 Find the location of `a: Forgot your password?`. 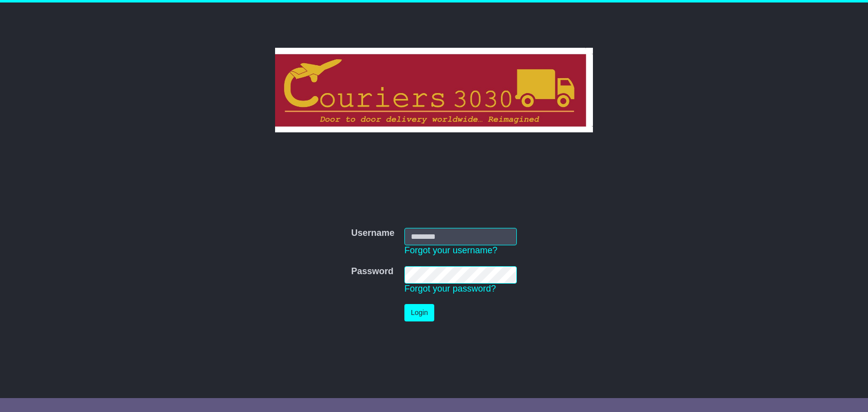

a: Forgot your password? is located at coordinates (450, 289).